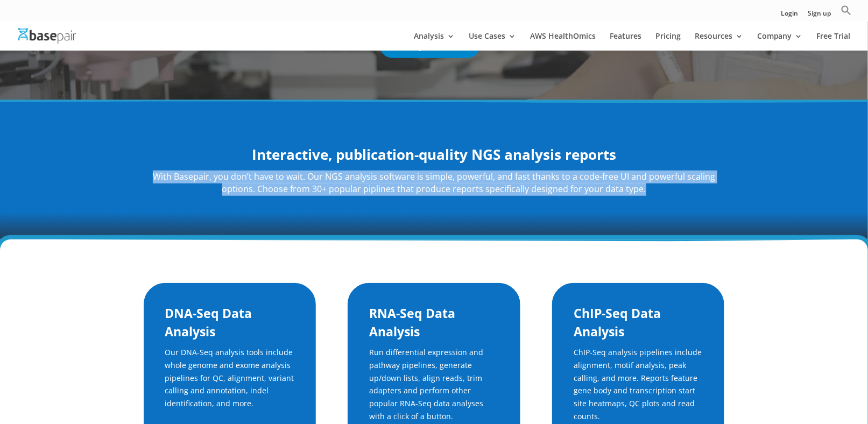 The height and width of the screenshot is (424, 868). What do you see at coordinates (434, 41) in the screenshot?
I see `a: Analysis` at bounding box center [434, 41].